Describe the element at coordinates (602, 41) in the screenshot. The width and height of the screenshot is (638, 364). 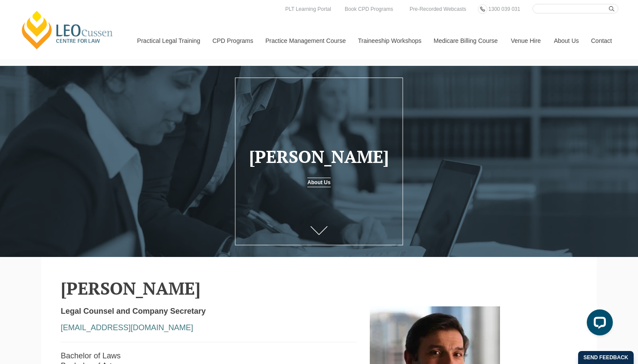
I see `a: Contact` at that location.